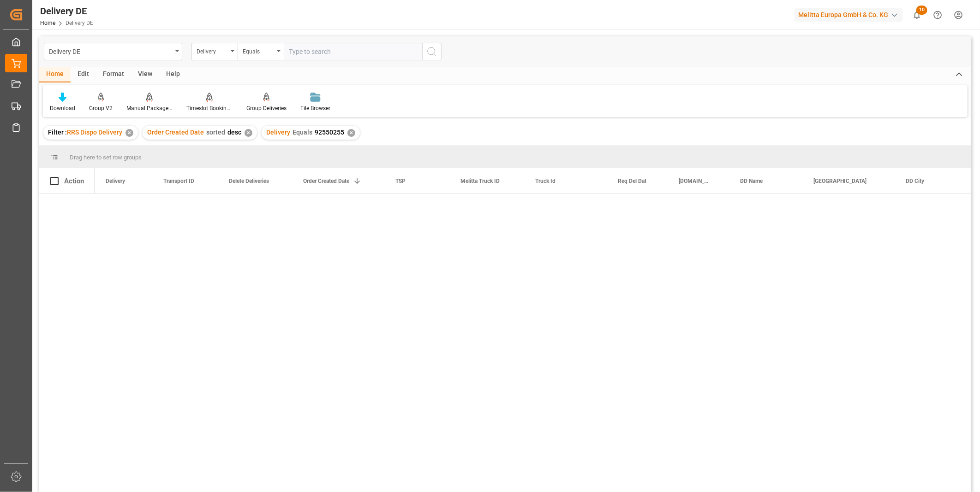  Describe the element at coordinates (55, 74) in the screenshot. I see `div: Home` at that location.